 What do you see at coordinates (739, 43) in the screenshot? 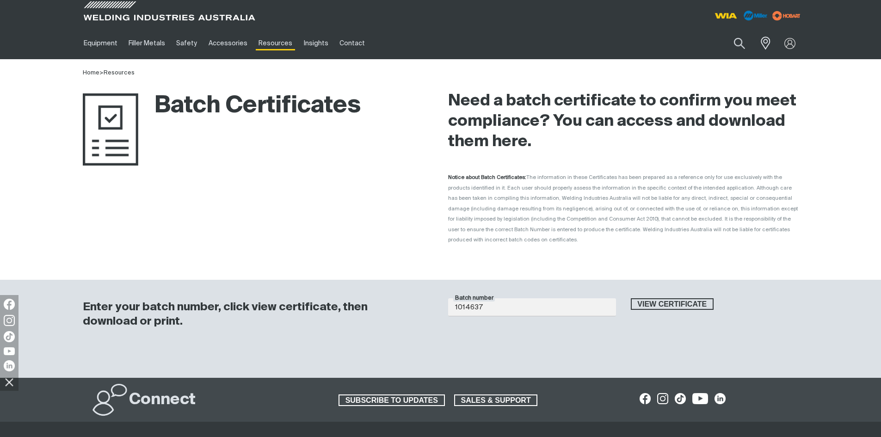
I see `button: Search products` at bounding box center [739, 43].